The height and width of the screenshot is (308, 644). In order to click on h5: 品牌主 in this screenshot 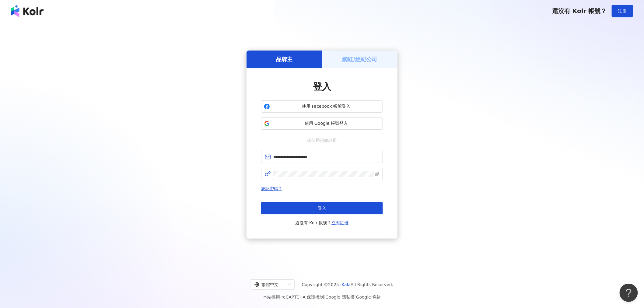, I will do `click(284, 59)`.